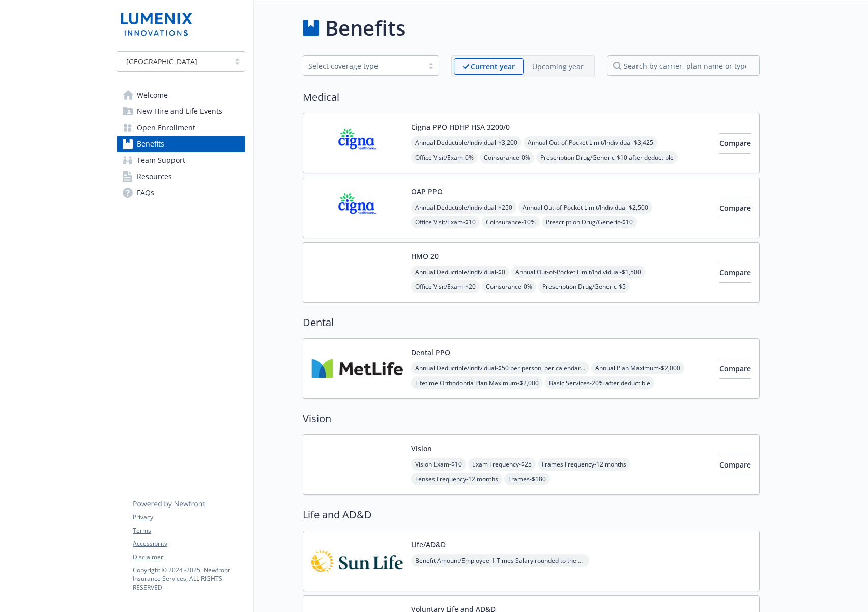 This screenshot has width=868, height=612. I want to click on span: Annual Out-of-Pocket Limit/Individual - $1,500, so click(578, 272).